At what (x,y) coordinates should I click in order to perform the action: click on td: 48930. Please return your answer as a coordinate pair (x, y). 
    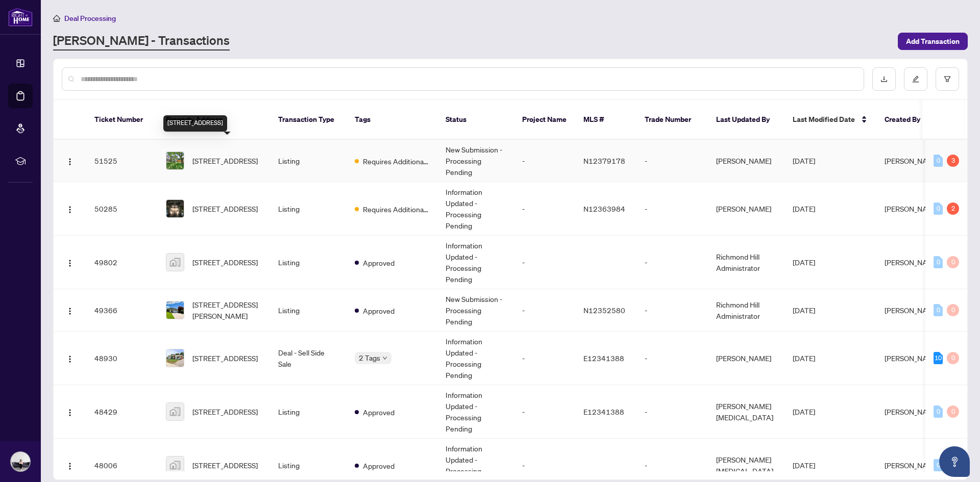
    Looking at the image, I should click on (122, 358).